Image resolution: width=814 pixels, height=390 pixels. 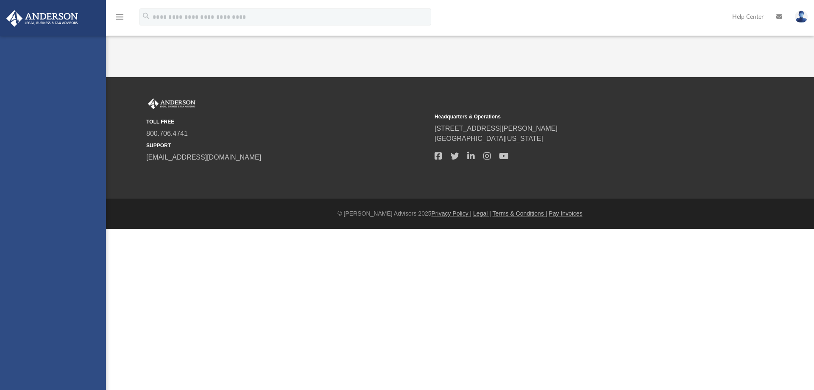 What do you see at coordinates (120, 17) in the screenshot?
I see `i: menu` at bounding box center [120, 17].